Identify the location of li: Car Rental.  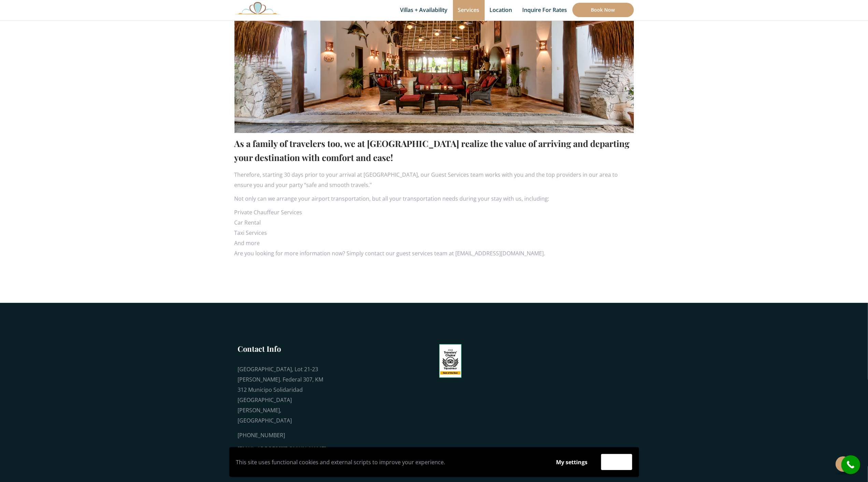
(434, 222).